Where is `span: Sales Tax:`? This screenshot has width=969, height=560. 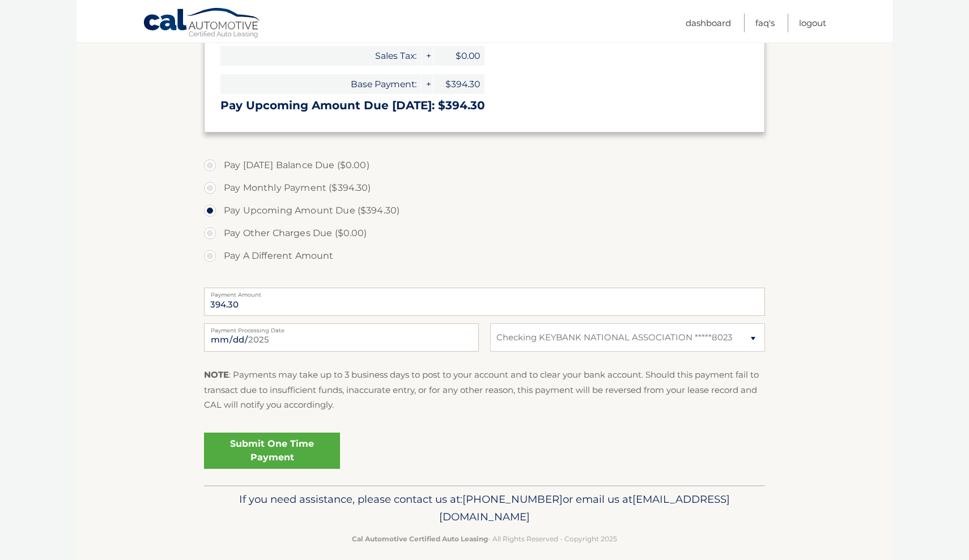
span: Sales Tax: is located at coordinates (321, 56).